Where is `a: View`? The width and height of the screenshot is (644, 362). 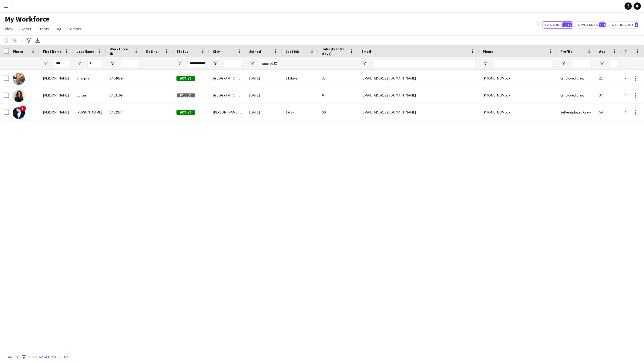
a: View is located at coordinates (9, 29).